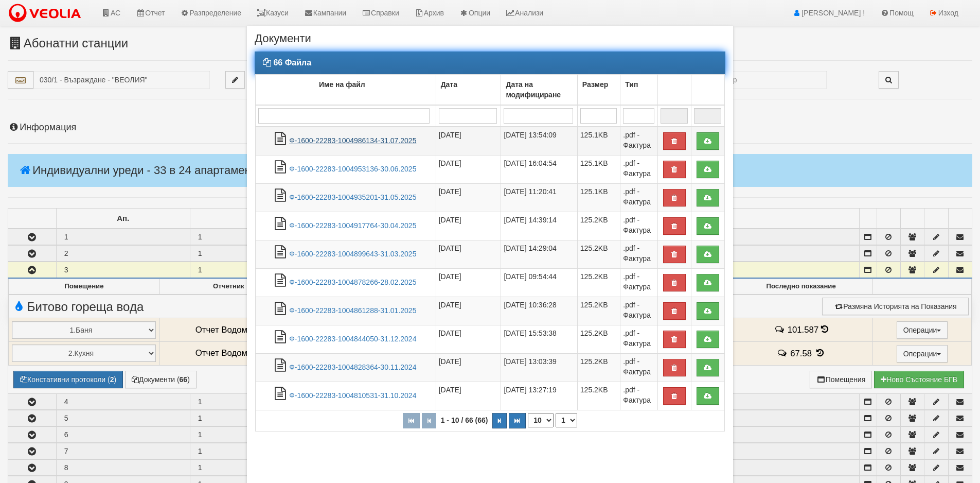  Describe the element at coordinates (353, 282) in the screenshot. I see `a: Ф-1600-22283-1004878266-28.02.2025` at that location.